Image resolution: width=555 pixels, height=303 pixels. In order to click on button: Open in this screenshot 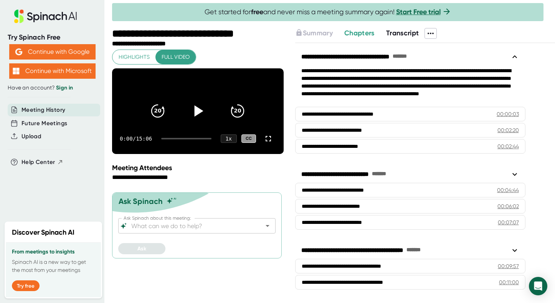, I will do `click(268, 226)`.